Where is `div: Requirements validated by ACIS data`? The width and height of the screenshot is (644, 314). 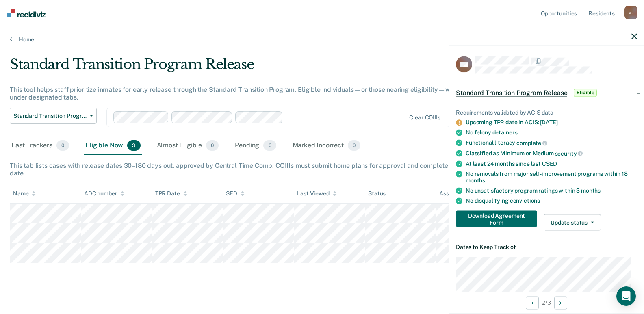 div: Requirements validated by ACIS data is located at coordinates (546, 112).